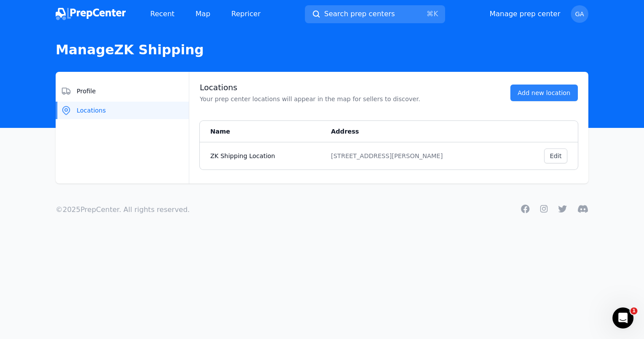  Describe the element at coordinates (322, 50) in the screenshot. I see `h1: Manage ZK Shipping` at that location.